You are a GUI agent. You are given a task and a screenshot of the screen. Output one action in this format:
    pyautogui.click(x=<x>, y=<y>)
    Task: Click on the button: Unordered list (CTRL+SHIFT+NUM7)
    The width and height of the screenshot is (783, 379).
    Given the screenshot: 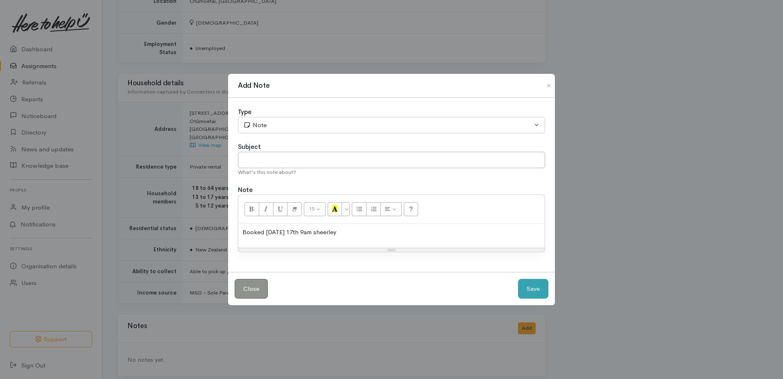 What is the action you would take?
    pyautogui.click(x=359, y=209)
    